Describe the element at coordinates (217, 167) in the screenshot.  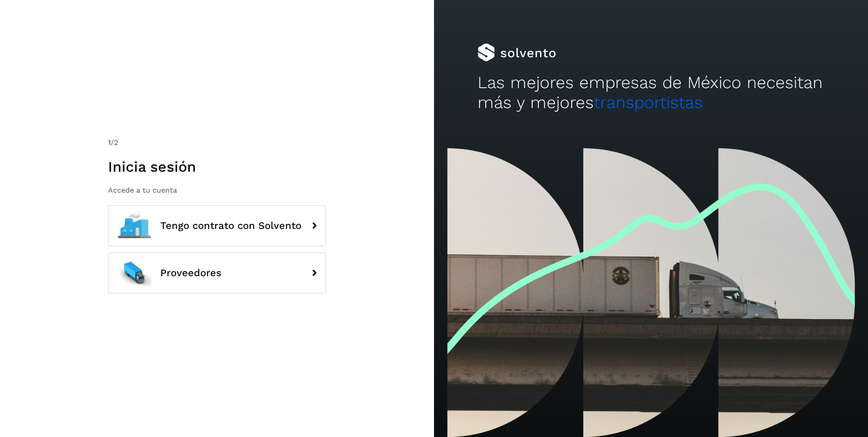
I see `h1: Inicia sesión` at that location.